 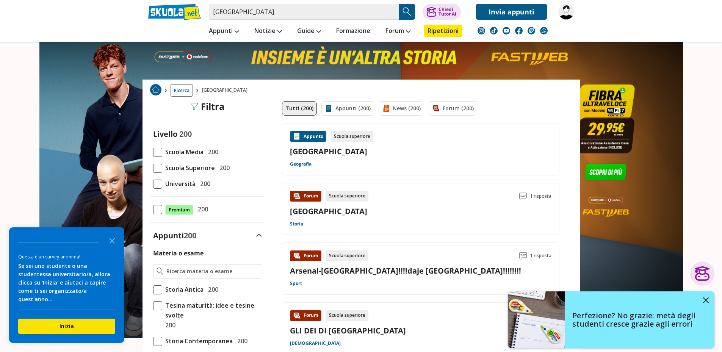 I want to click on img: Appunti contenuto, so click(x=297, y=136).